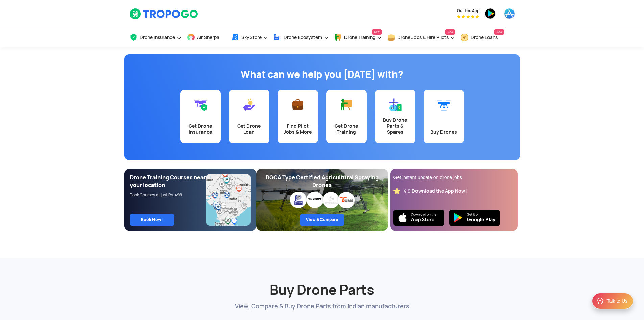  I want to click on span: Drone Ecosystem, so click(303, 37).